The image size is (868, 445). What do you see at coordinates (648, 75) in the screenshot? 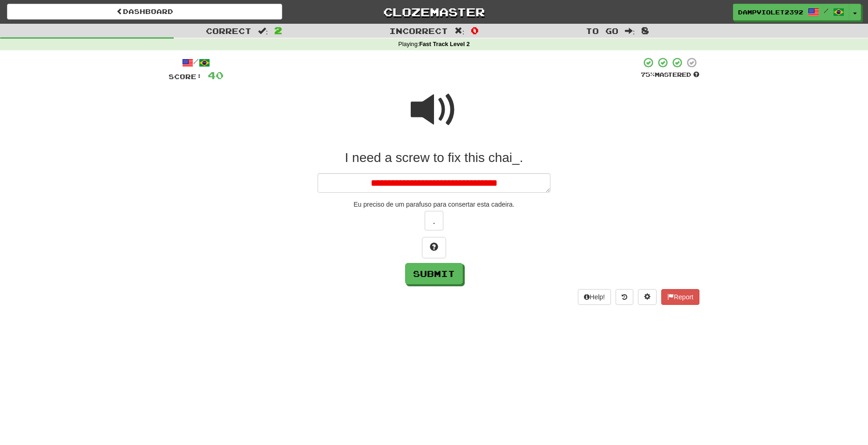
I see `span: 75 %` at bounding box center [648, 75].